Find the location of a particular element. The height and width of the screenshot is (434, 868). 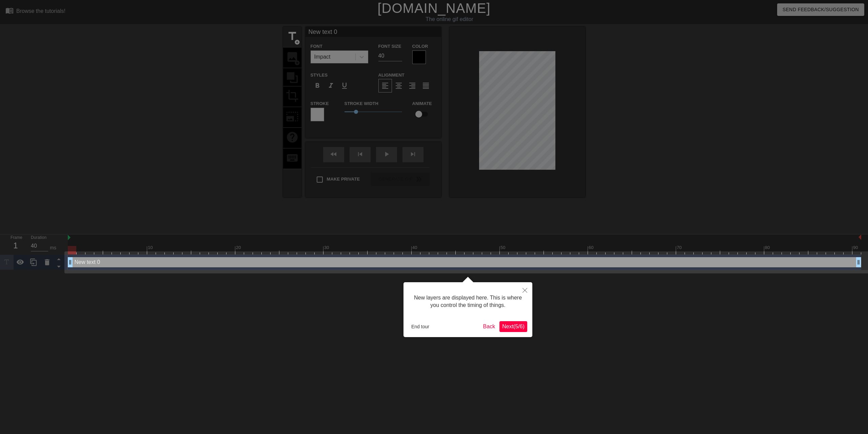

button: Next is located at coordinates (514, 327).